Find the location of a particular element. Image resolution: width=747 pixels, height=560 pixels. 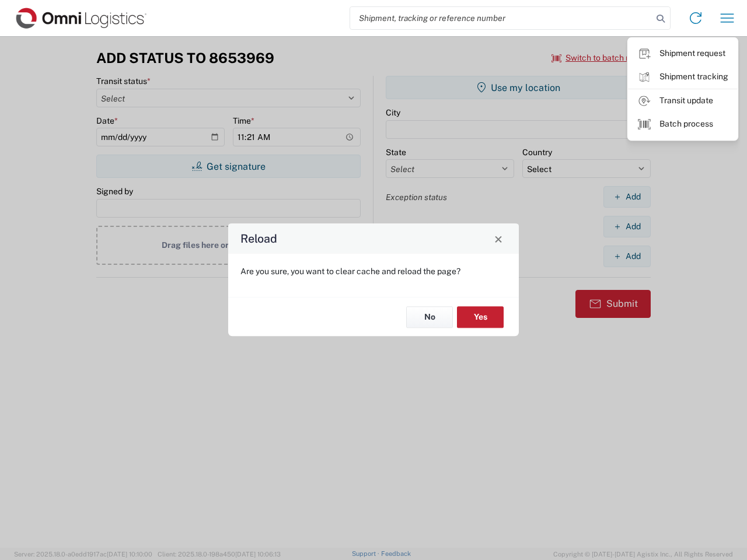

p: Are you sure, you want to clear cache and reload the page? is located at coordinates (374, 271).